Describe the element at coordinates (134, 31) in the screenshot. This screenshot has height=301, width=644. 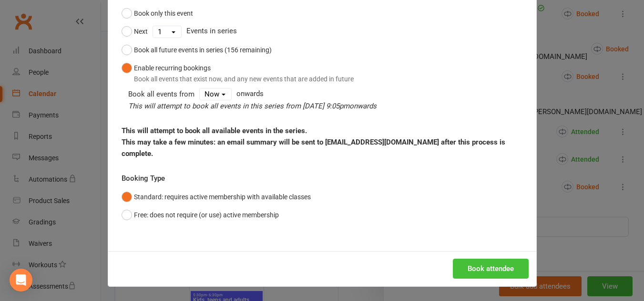
I see `button: Next` at that location.